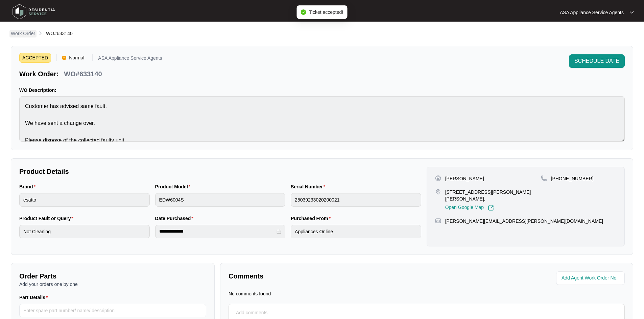  Describe the element at coordinates (470, 208) in the screenshot. I see `a: Open Google Map` at that location.